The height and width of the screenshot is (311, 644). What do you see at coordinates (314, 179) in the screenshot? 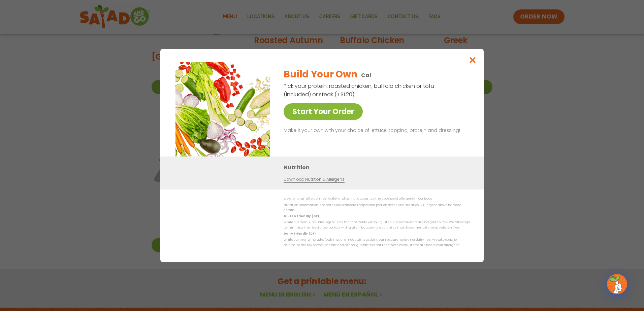
I see `a: Download Nutrition & Allergens` at bounding box center [314, 179].